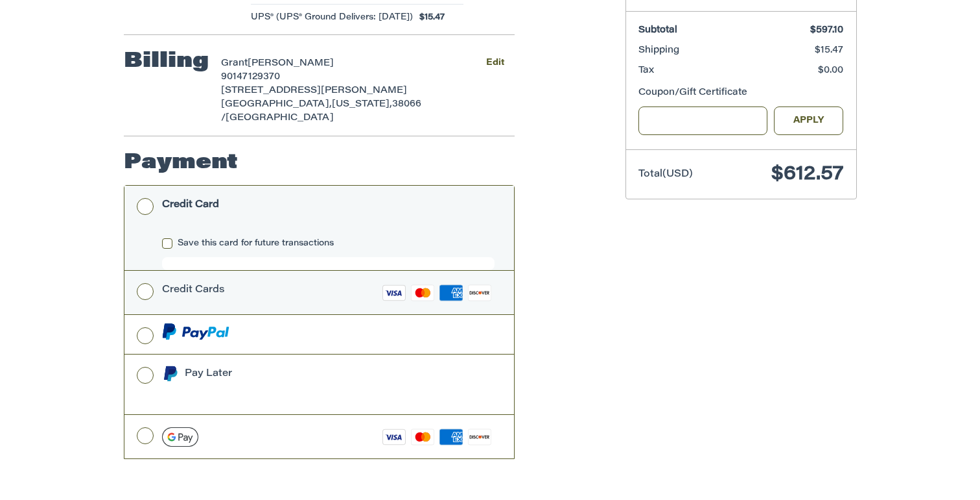 The height and width of the screenshot is (500, 980). Describe the element at coordinates (181, 163) in the screenshot. I see `h2: Payment` at that location.